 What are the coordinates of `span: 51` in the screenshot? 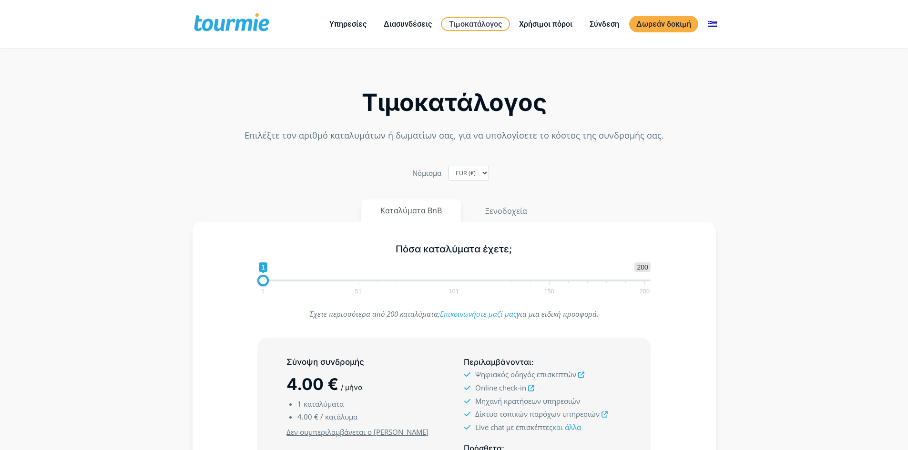 It's located at (358, 291).